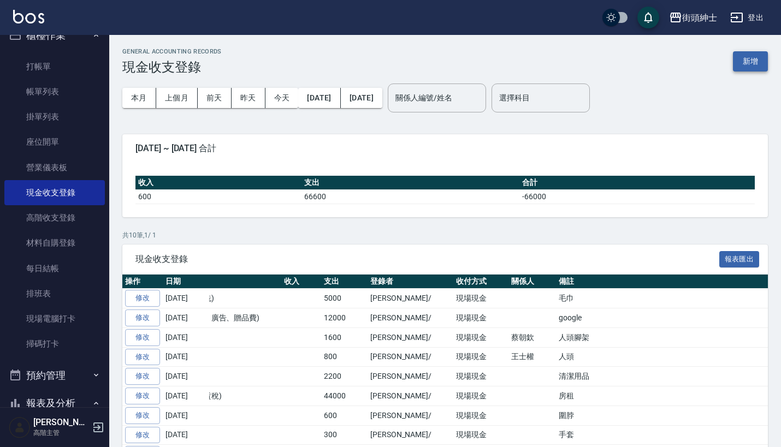 This screenshot has width=781, height=447. Describe the element at coordinates (61, 433) in the screenshot. I see `p: 高階主管` at that location.